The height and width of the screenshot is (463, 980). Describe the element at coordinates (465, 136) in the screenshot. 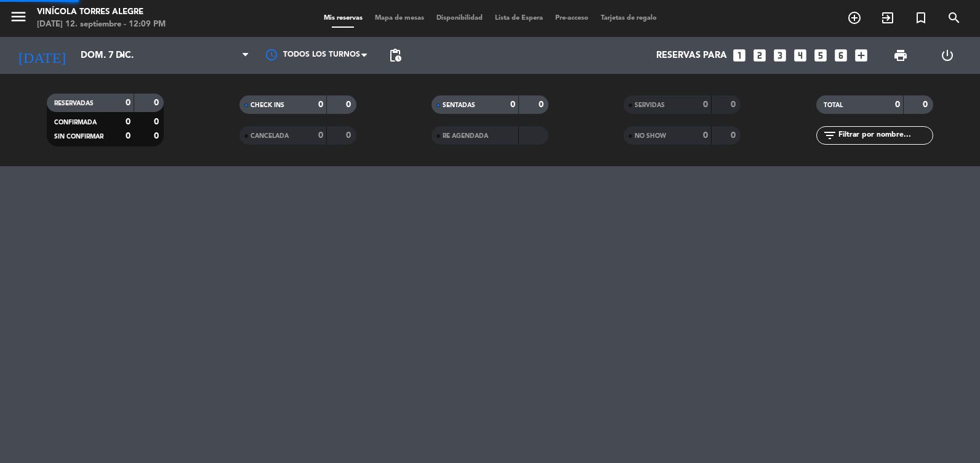

I see `span: RE AGENDADA` at that location.